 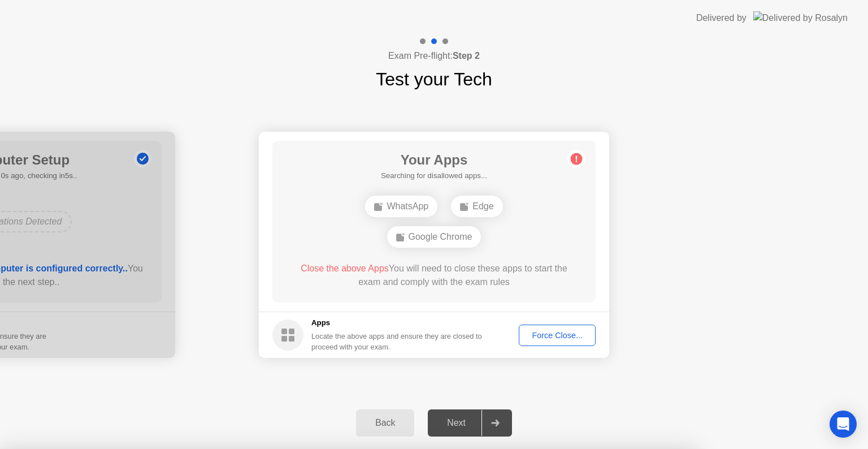 I want to click on div: Force Close..., so click(x=557, y=335).